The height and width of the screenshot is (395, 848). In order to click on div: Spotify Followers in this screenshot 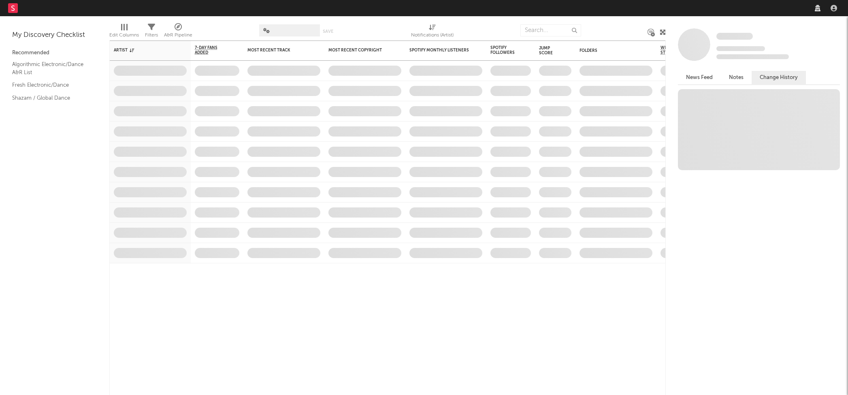, I will do `click(505, 50)`.